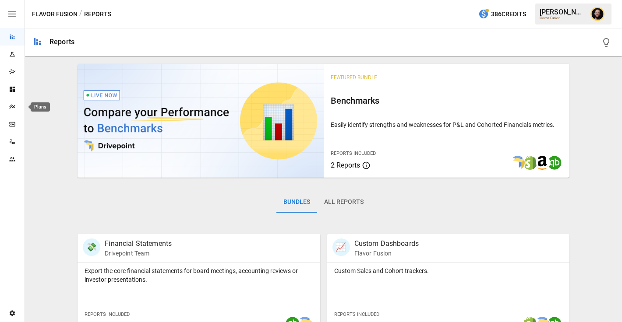 This screenshot has height=322, width=622. What do you see at coordinates (387, 244) in the screenshot?
I see `p: Custom Dashboards` at bounding box center [387, 244].